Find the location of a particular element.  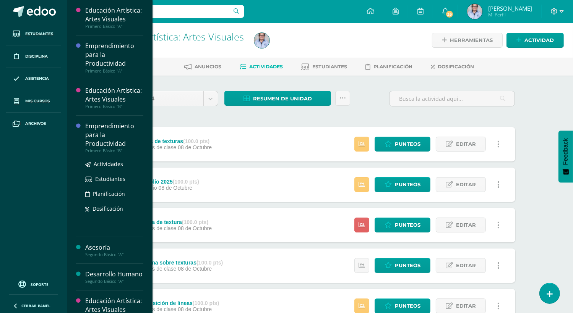

div: Muestra de textura is located at coordinates (173, 222).